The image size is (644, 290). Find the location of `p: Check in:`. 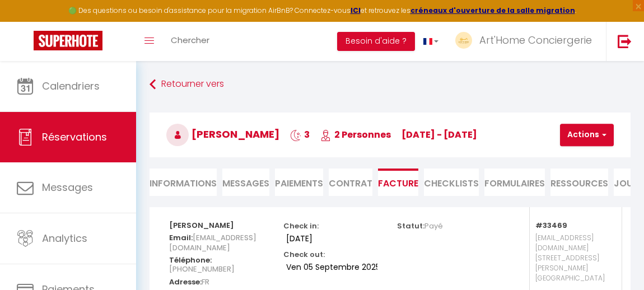

p: Check in: is located at coordinates (301, 224).